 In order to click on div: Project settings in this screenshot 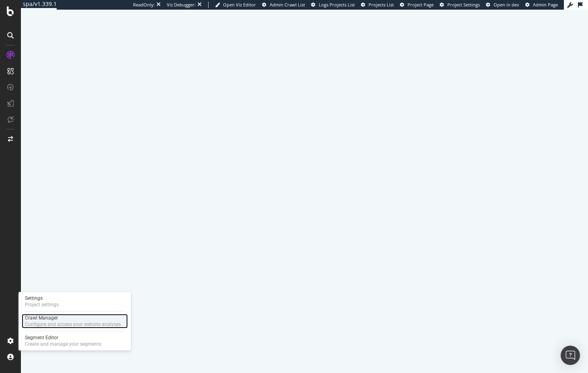, I will do `click(42, 305)`.